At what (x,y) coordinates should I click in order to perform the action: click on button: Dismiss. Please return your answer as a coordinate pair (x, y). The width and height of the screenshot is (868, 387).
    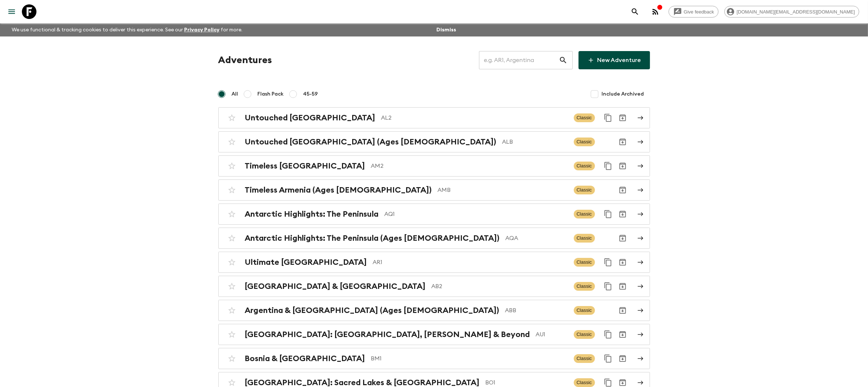
    Looking at the image, I should click on (446, 30).